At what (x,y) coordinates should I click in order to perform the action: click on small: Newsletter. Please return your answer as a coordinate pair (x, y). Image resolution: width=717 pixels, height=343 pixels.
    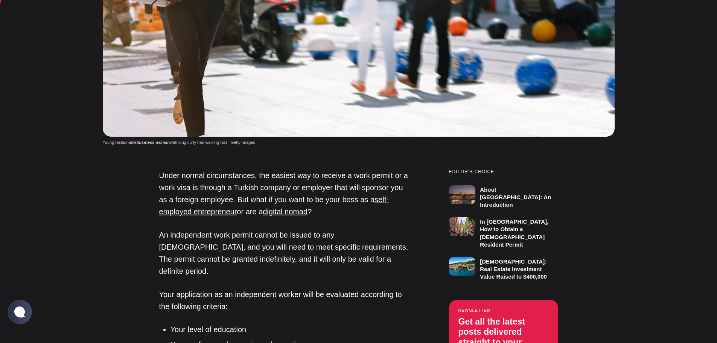
    Looking at the image, I should click on (504, 310).